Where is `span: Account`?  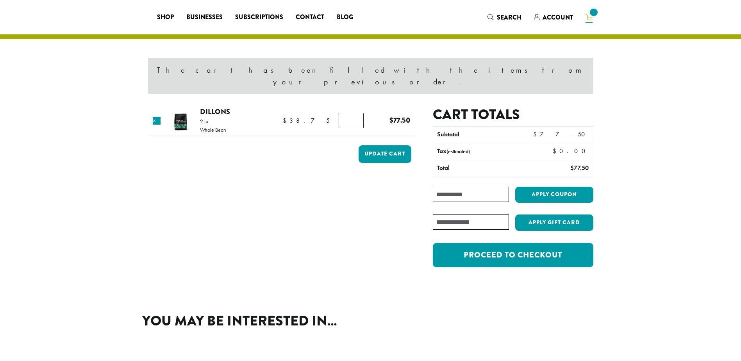
span: Account is located at coordinates (557, 17).